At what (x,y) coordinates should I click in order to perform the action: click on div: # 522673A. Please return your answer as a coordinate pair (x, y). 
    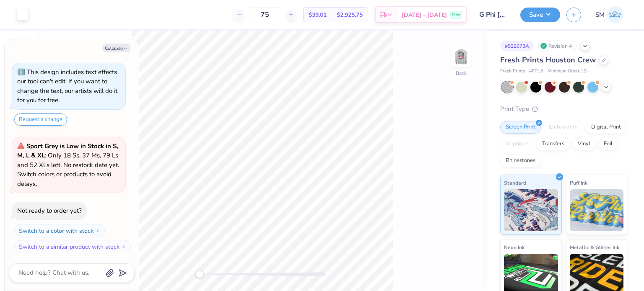
    Looking at the image, I should click on (516, 45).